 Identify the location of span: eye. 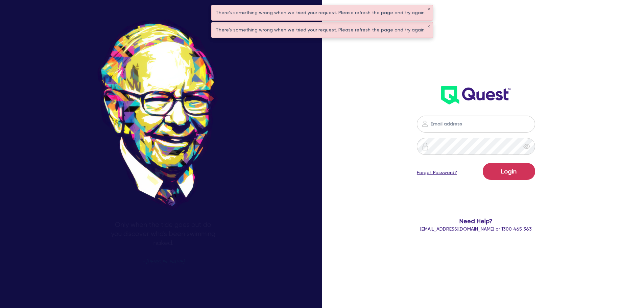
(527, 147).